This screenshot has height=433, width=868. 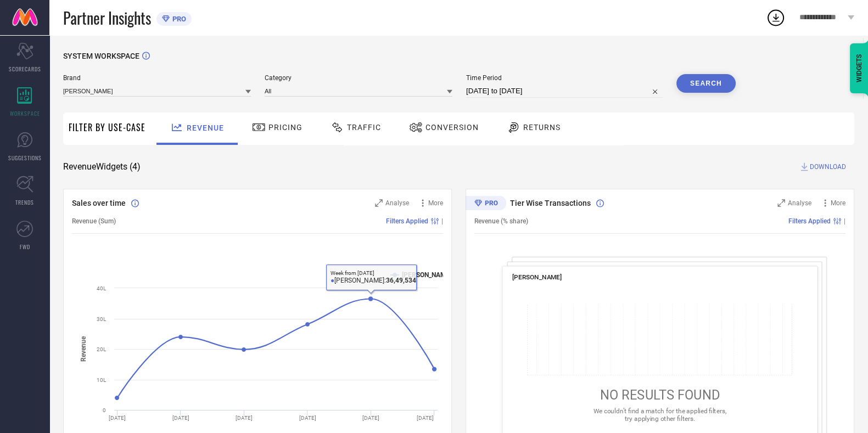 What do you see at coordinates (706, 83) in the screenshot?
I see `button: Search` at bounding box center [706, 83].